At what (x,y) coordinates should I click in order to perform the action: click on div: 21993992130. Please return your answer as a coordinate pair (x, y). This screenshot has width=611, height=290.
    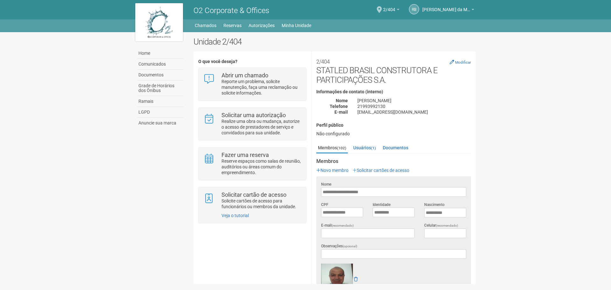
    Looking at the image, I should click on (414, 106).